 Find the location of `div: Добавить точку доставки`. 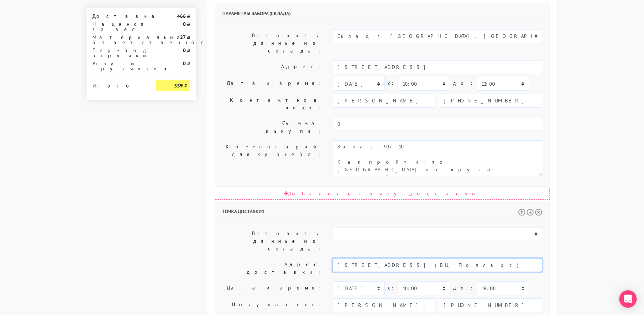

div: Добавить точку доставки is located at coordinates (382, 194).